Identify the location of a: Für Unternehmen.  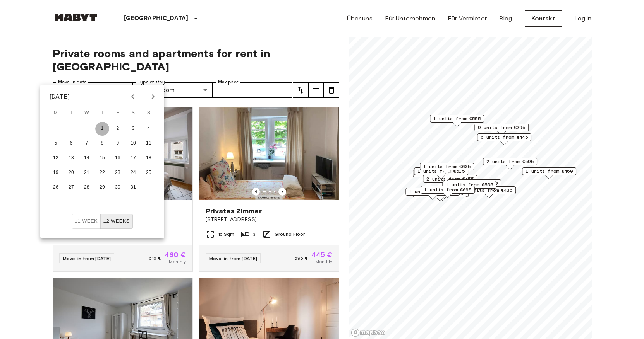
(410, 18).